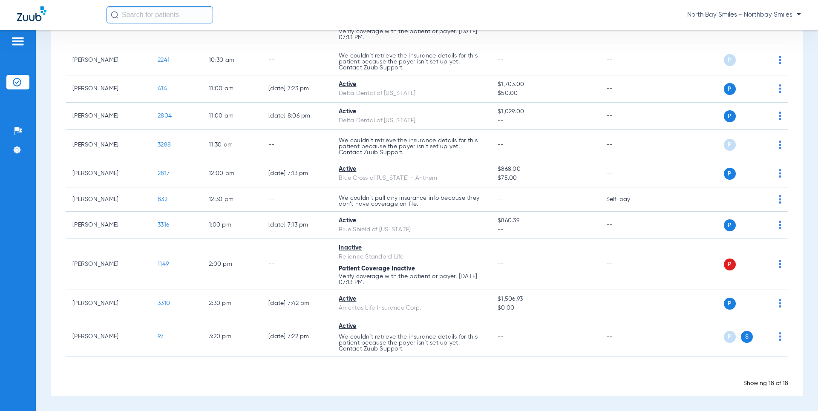  Describe the element at coordinates (797, 391) in the screenshot. I see `div: Chat Widget` at that location.